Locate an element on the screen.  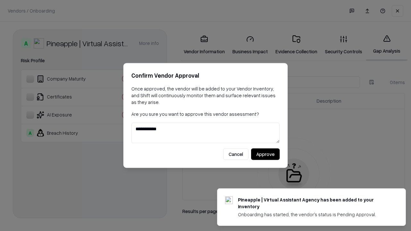
div: Pineapple | Virtual Assistant Agency has been added to your inventory is located at coordinates (314, 203).